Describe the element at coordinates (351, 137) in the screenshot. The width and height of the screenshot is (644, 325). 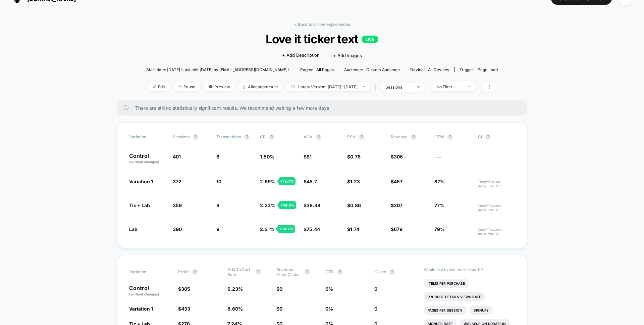
I see `span: PSV` at that location.